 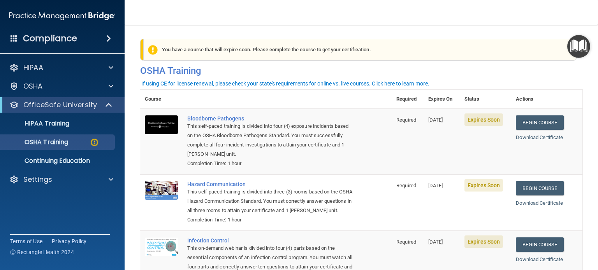 I want to click on p: OfficeSafe University, so click(x=60, y=105).